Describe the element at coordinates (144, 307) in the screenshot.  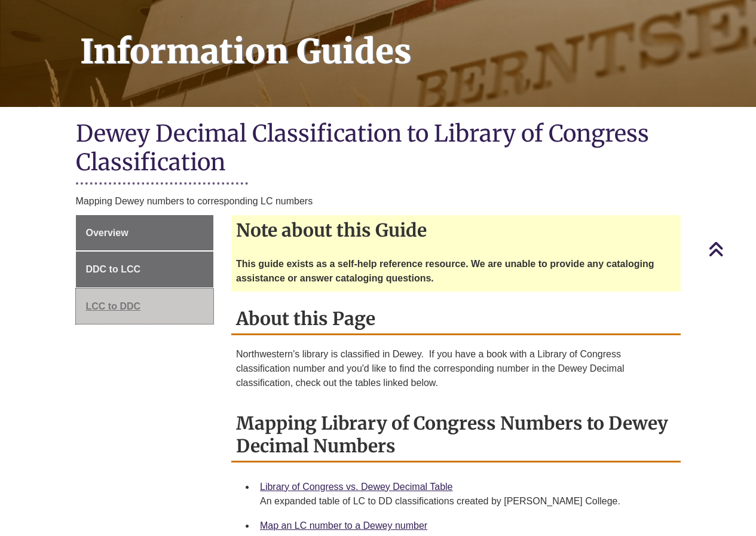
I see `a: LCC to DDC` at that location.